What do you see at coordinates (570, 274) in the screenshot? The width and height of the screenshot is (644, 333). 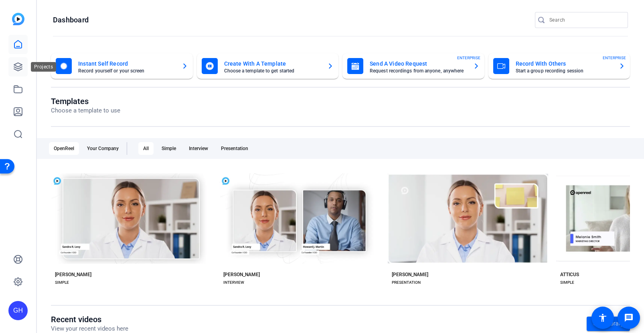 I see `div: ATTICUS` at bounding box center [570, 274].